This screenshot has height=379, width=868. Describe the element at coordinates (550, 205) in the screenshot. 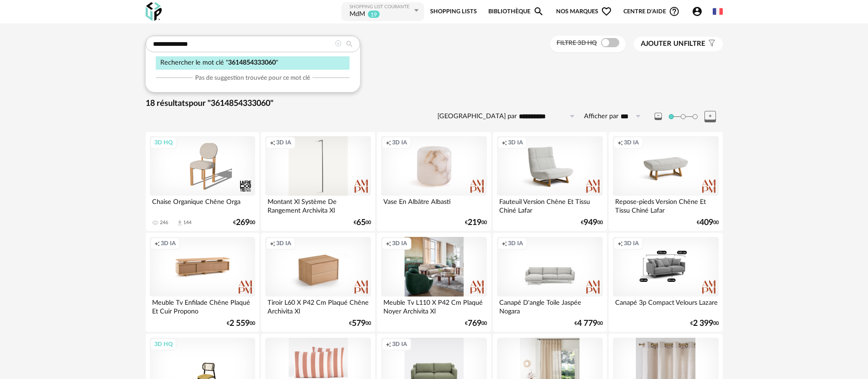

I see `div: Fauteuil Version Chêne Et Tissu Chiné Lafar` at that location.